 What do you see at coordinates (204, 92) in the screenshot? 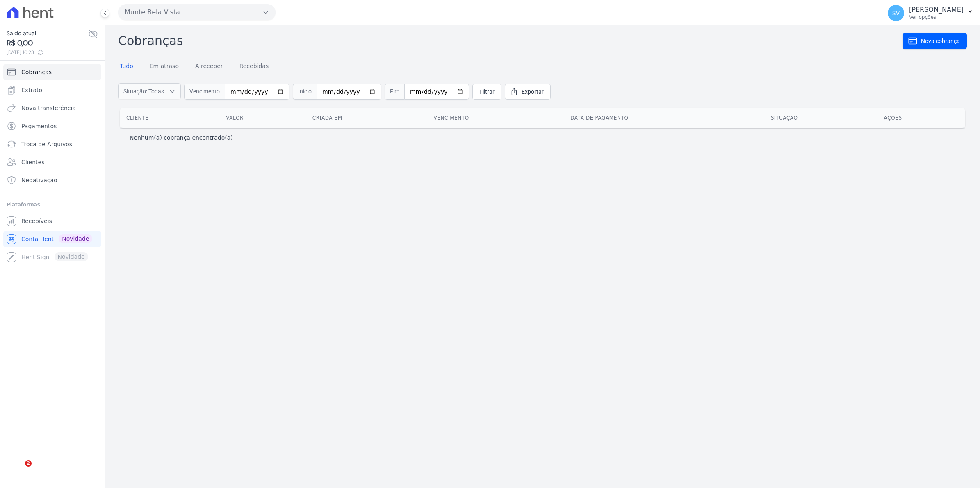
I see `span: Vencimento` at bounding box center [204, 92].